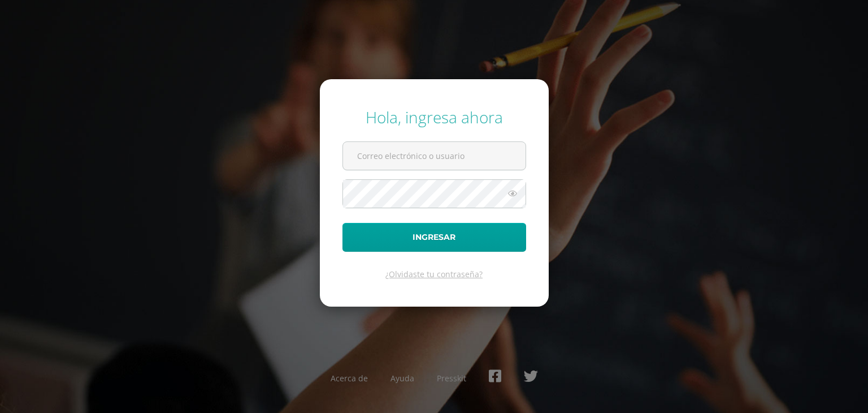 The height and width of the screenshot is (413, 868). What do you see at coordinates (434, 274) in the screenshot?
I see `a: ¿Olvidaste tu contraseña?` at bounding box center [434, 274].